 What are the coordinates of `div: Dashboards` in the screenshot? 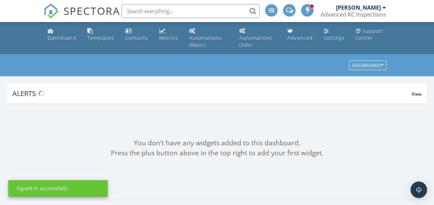 It's located at (368, 66).